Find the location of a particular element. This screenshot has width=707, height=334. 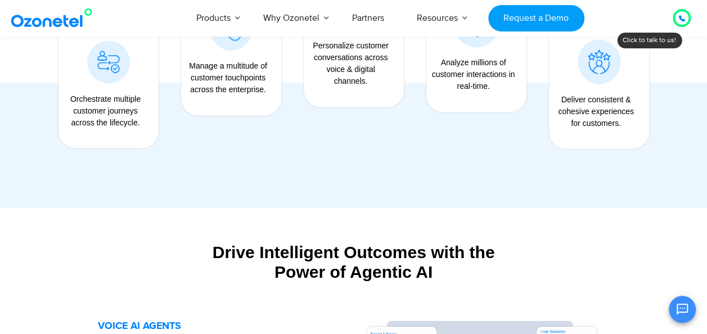

button: Open chat is located at coordinates (682, 309).